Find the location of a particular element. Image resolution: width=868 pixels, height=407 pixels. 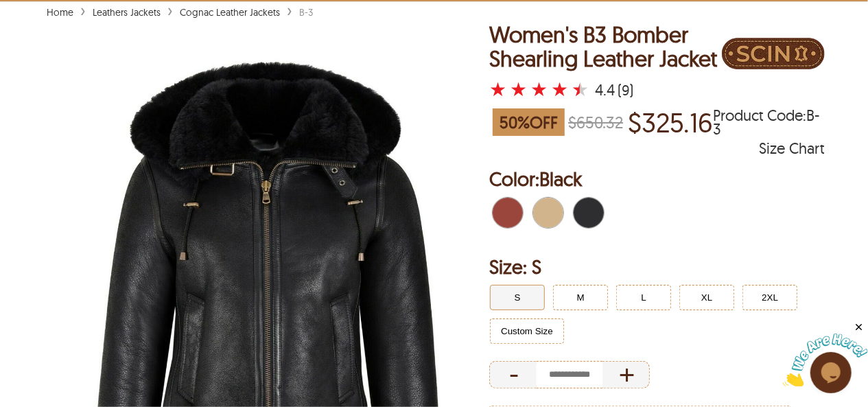

button: Click to select M is located at coordinates (581, 297).